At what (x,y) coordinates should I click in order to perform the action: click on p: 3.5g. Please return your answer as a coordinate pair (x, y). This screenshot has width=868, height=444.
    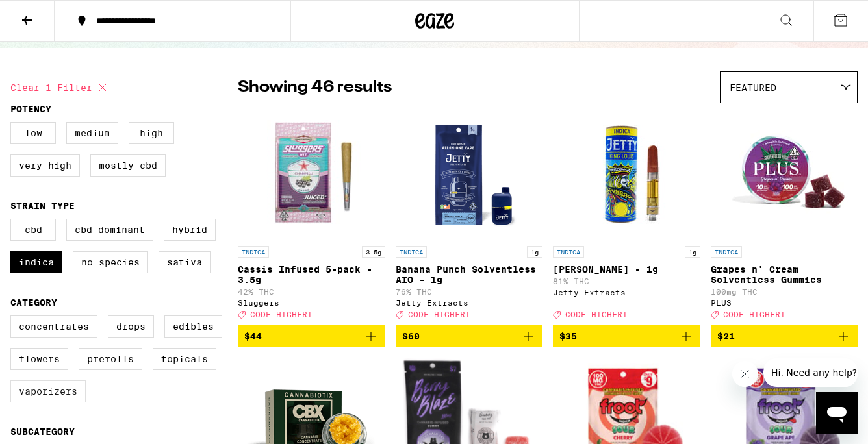
    Looking at the image, I should click on (374, 252).